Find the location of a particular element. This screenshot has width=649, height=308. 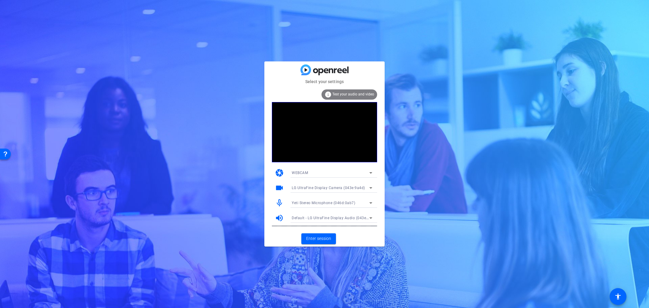

span: Yeti Stereo Microphone (046d:0ab7) is located at coordinates (323, 203).